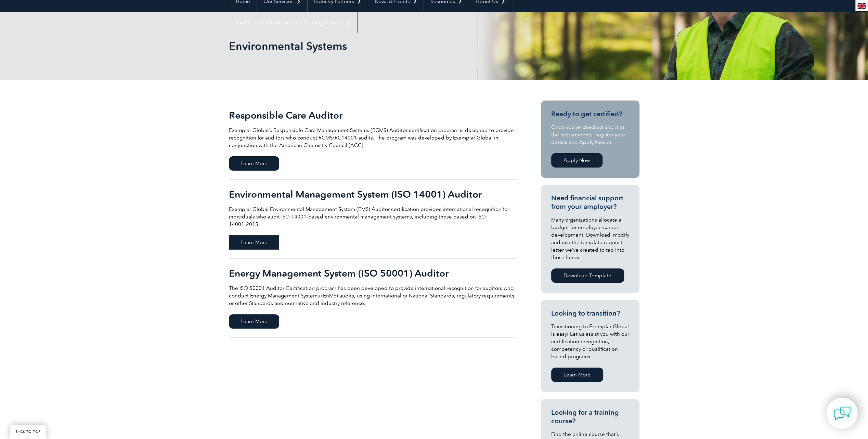 The image size is (868, 439). Describe the element at coordinates (577, 375) in the screenshot. I see `a: Learn More` at that location.